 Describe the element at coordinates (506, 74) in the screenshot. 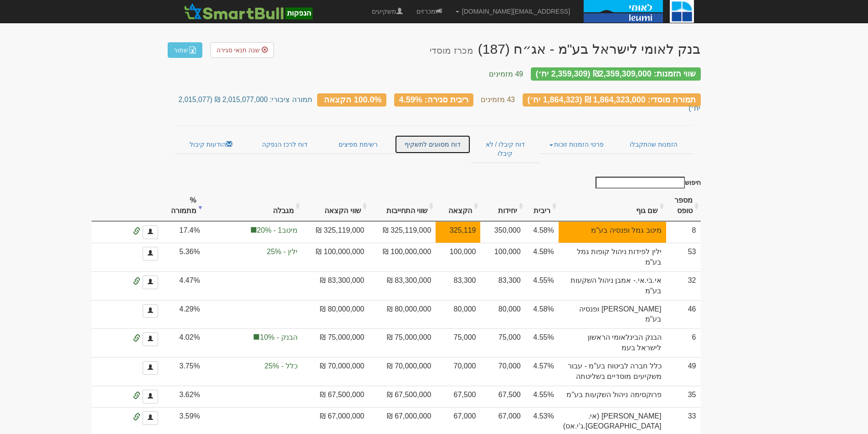

I see `small: 49 מזמינים` at that location.